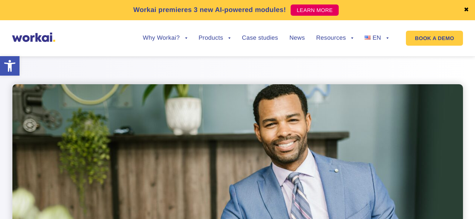  I want to click on span: EN, so click(376, 38).